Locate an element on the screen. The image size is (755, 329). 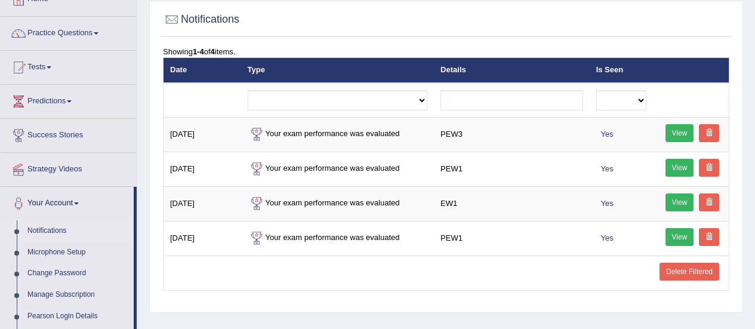
a: Tests is located at coordinates (69, 66).